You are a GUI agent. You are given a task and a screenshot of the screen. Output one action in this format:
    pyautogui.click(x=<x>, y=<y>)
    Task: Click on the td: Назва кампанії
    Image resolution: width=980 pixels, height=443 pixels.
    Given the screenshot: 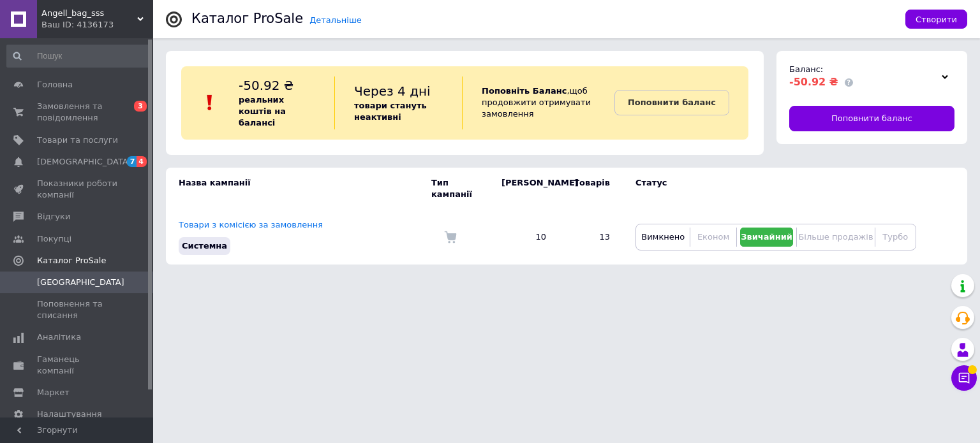 What is the action you would take?
    pyautogui.click(x=298, y=189)
    